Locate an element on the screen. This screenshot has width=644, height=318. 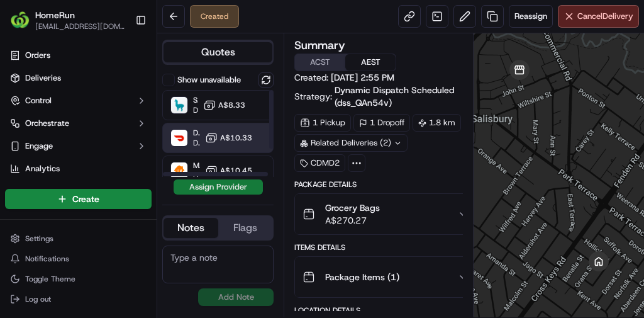
button: Notes is located at coordinates (191, 228).